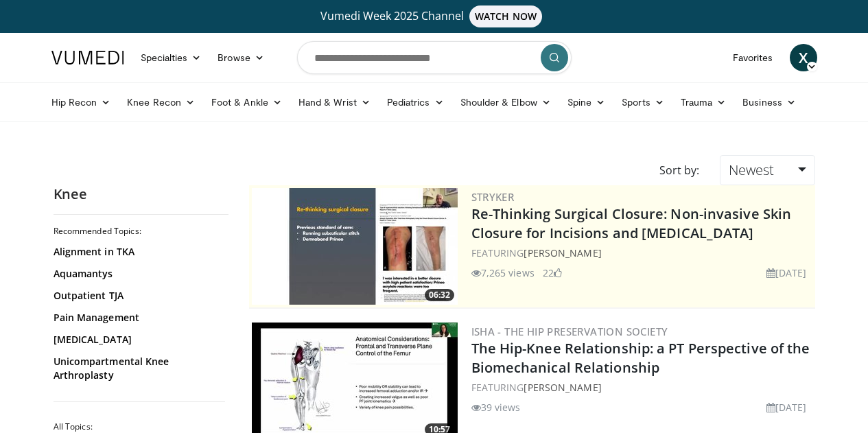 This screenshot has width=868, height=433. I want to click on a: Browse, so click(241, 58).